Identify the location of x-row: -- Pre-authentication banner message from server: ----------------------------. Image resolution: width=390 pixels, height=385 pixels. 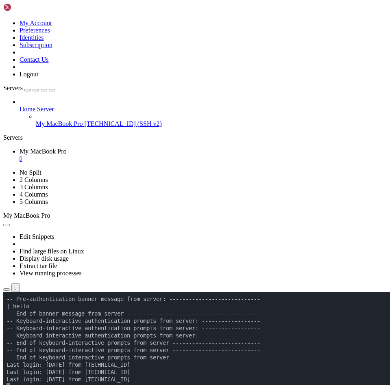
(144, 7).